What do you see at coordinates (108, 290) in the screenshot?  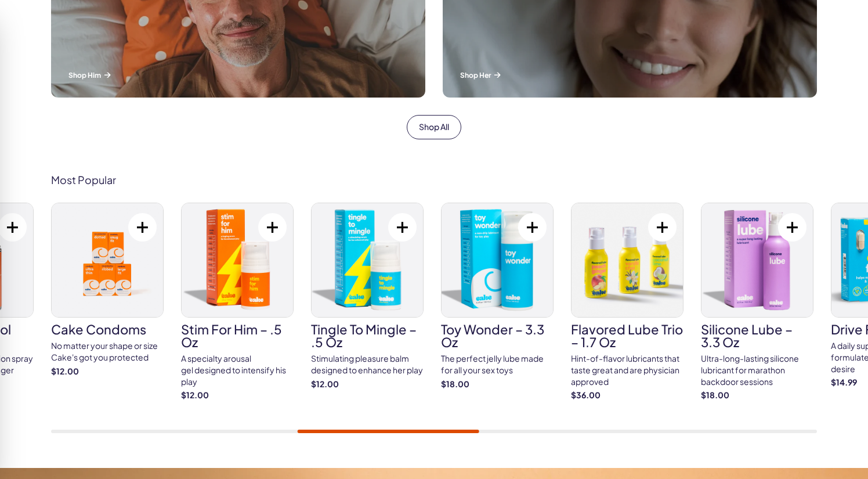 I see `a: Cake Condoms Cake Condoms No matter your shape or size Cake's got you protected $12.00` at bounding box center [108, 290].